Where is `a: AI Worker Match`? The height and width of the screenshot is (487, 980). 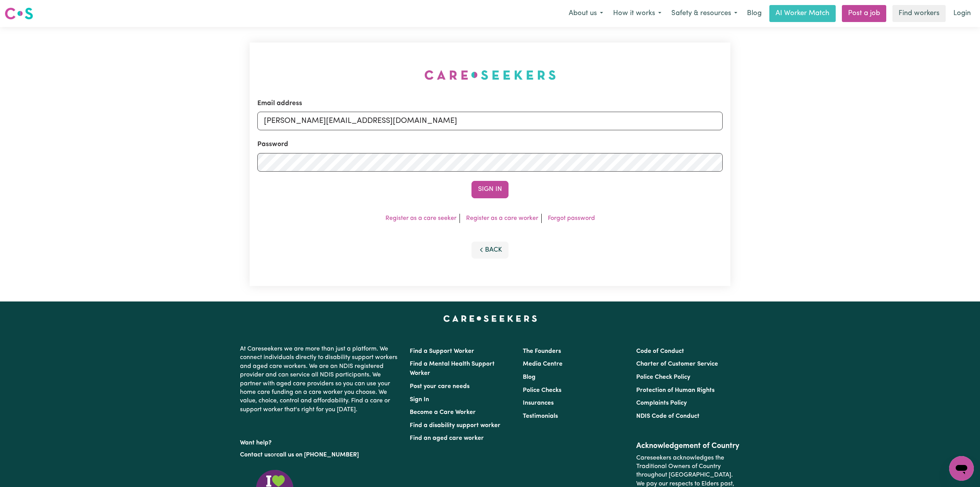
a: AI Worker Match is located at coordinates (803, 13).